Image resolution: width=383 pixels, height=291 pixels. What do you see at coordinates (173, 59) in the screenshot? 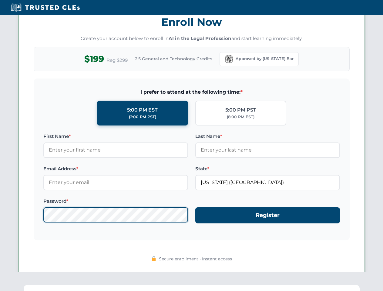
I see `span: 2.5 General and Technology Credits` at bounding box center [173, 59].